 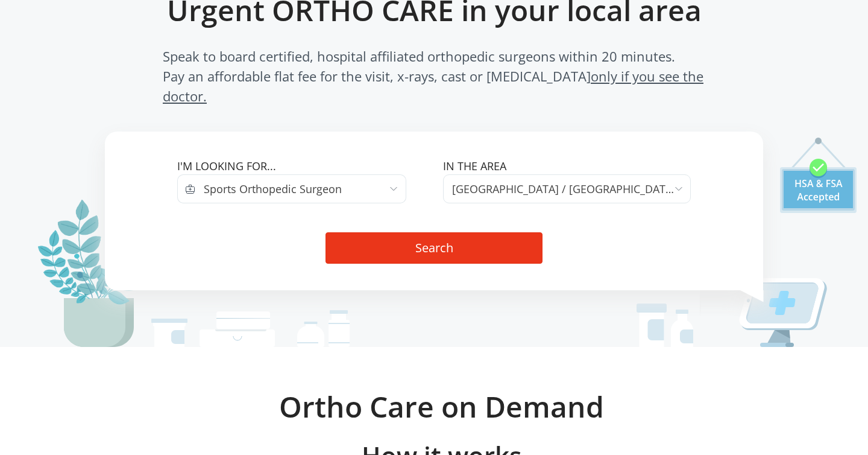 What do you see at coordinates (434, 76) in the screenshot?
I see `span: Speak to board certified, hospital affiliated orthopedic surgeons within 20 minutes. Pay an affor...` at bounding box center [434, 76].